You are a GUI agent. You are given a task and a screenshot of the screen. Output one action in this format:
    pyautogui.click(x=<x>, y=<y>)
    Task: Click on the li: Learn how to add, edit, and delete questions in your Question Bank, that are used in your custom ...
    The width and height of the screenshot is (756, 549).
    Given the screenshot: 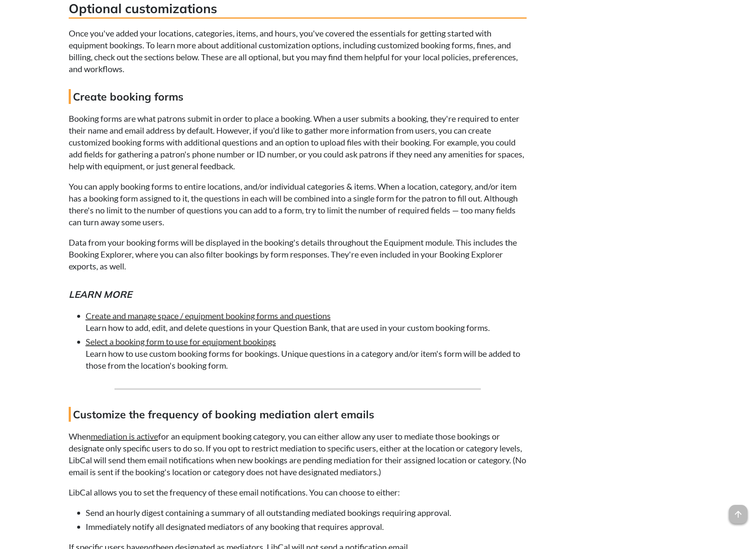 What is the action you would take?
    pyautogui.click(x=306, y=321)
    